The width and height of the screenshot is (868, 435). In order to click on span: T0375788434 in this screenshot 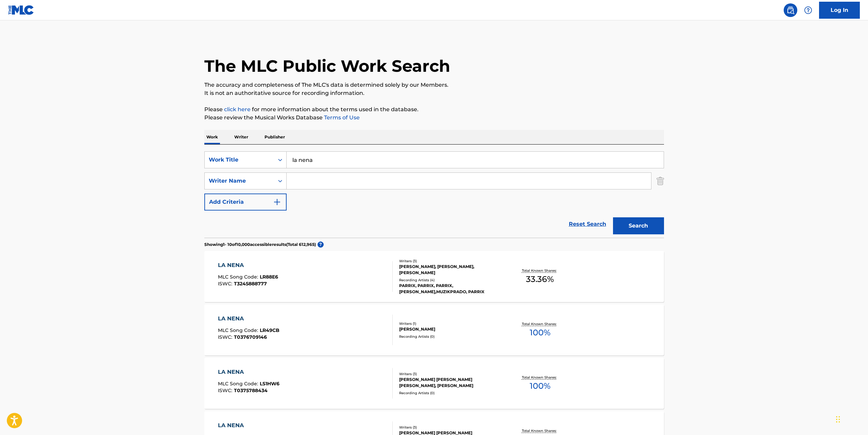, I will do `click(251, 391)`.